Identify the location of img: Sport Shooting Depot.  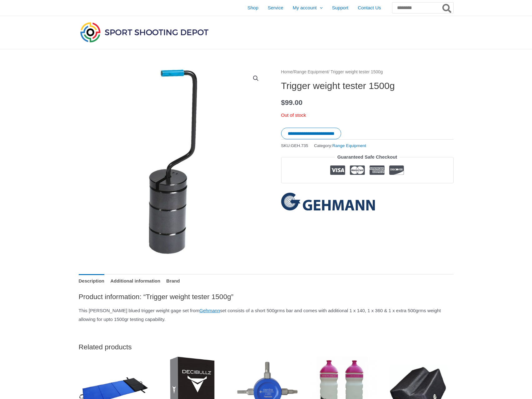
(144, 32).